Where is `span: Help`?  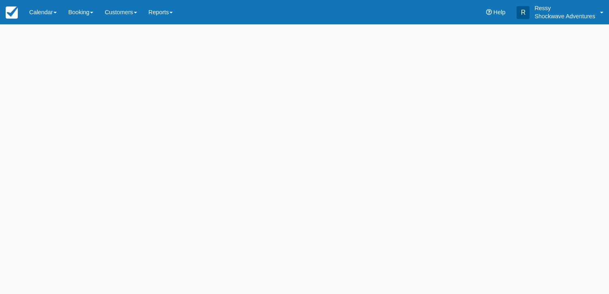 span: Help is located at coordinates (500, 12).